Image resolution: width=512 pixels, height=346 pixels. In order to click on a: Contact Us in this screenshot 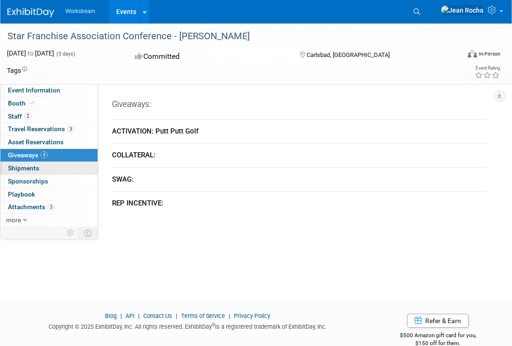, I will do `click(158, 316)`.